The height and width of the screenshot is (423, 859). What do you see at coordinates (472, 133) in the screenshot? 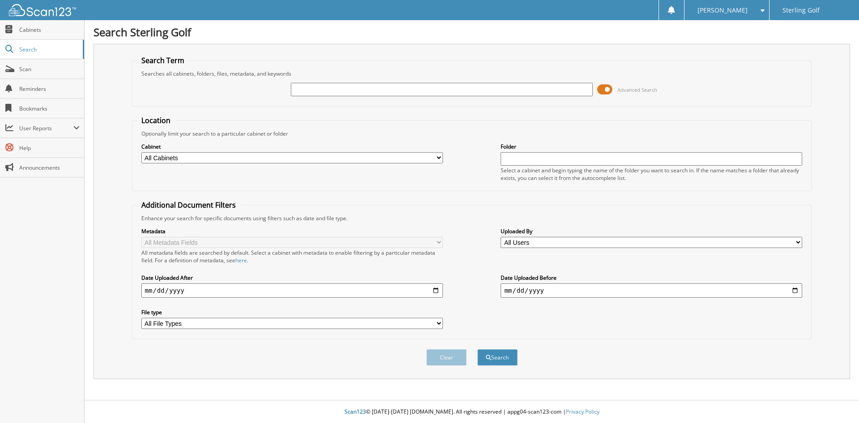
I see `div: Optionally limit your search to a particular cabinet or folder` at bounding box center [472, 133].